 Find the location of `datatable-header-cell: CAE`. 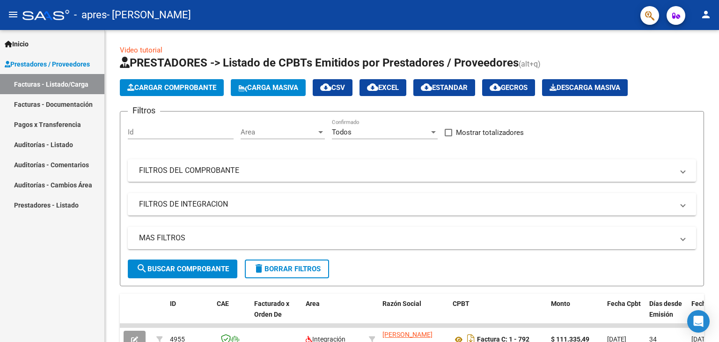

datatable-header-cell: CAE is located at coordinates (232, 314).